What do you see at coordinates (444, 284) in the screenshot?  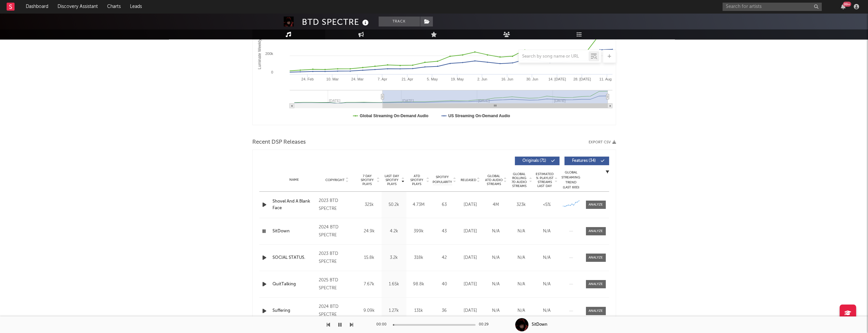 I see `div: 40` at bounding box center [444, 284].